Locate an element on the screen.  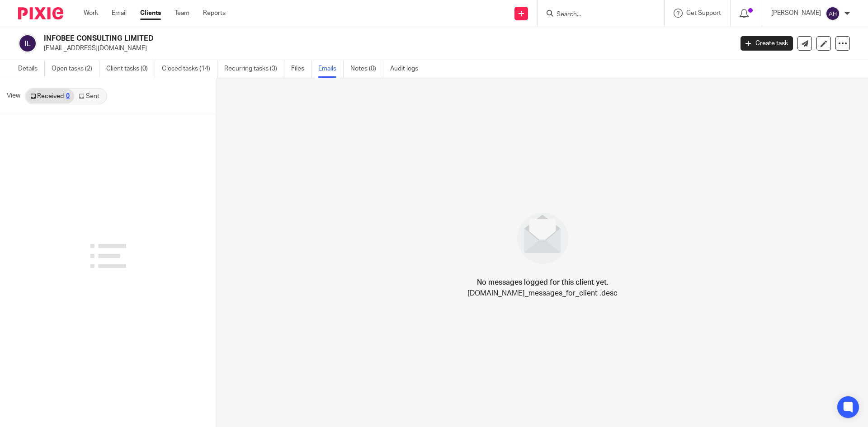
a: Received0 is located at coordinates (50, 96).